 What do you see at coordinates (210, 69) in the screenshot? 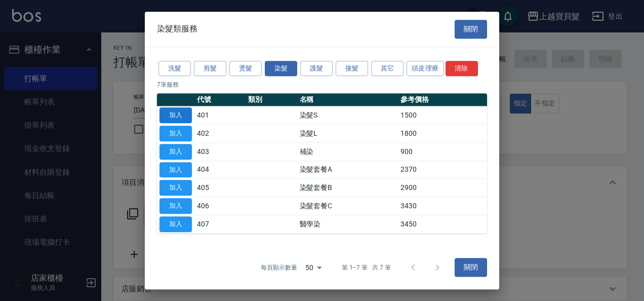
I see `button: 剪髮` at bounding box center [210, 69].